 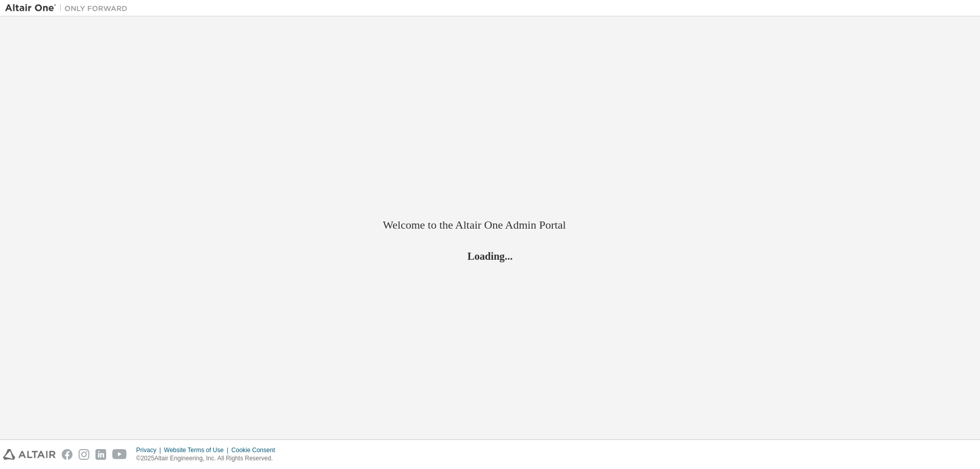 What do you see at coordinates (198, 450) in the screenshot?
I see `div: Website Terms of Use` at bounding box center [198, 450].